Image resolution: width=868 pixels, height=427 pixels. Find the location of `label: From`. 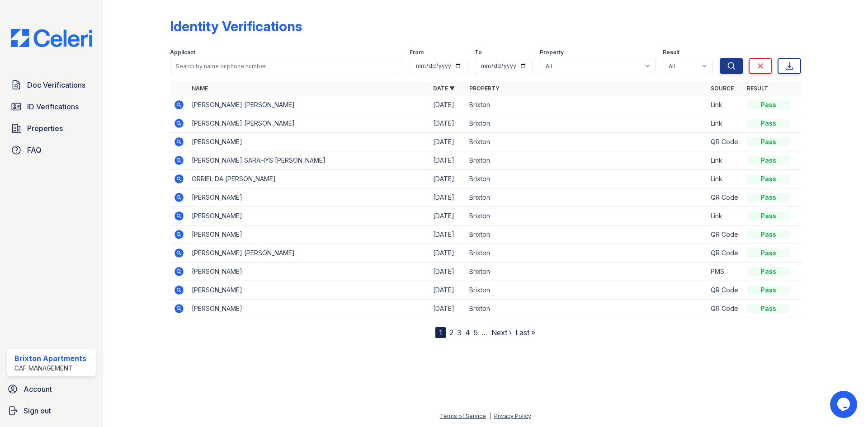

label: From is located at coordinates (417, 52).